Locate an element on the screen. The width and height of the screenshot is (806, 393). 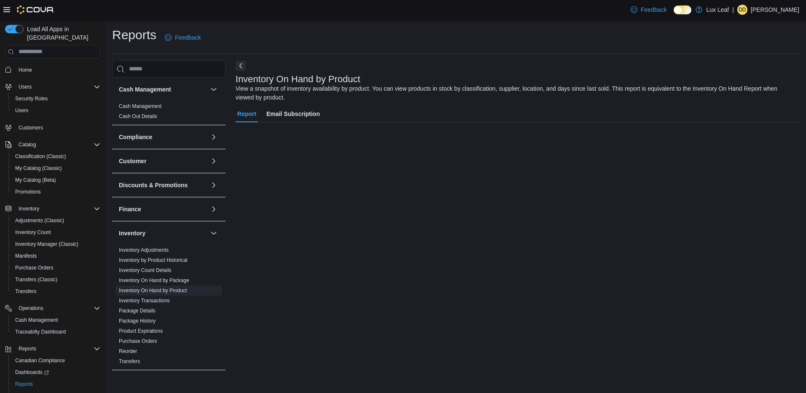
div: Inventory is located at coordinates (169, 307).